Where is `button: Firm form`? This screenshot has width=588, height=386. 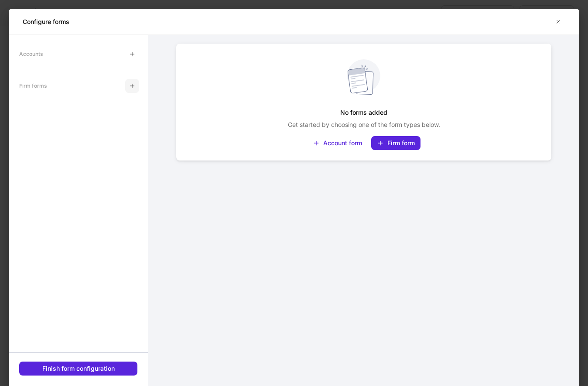 button: Firm form is located at coordinates (396, 143).